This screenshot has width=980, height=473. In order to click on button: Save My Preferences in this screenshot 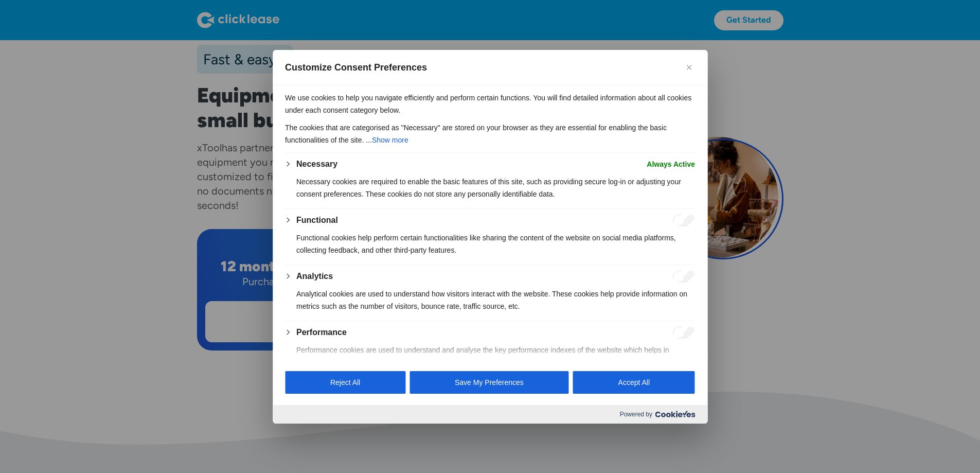, I will do `click(489, 382)`.